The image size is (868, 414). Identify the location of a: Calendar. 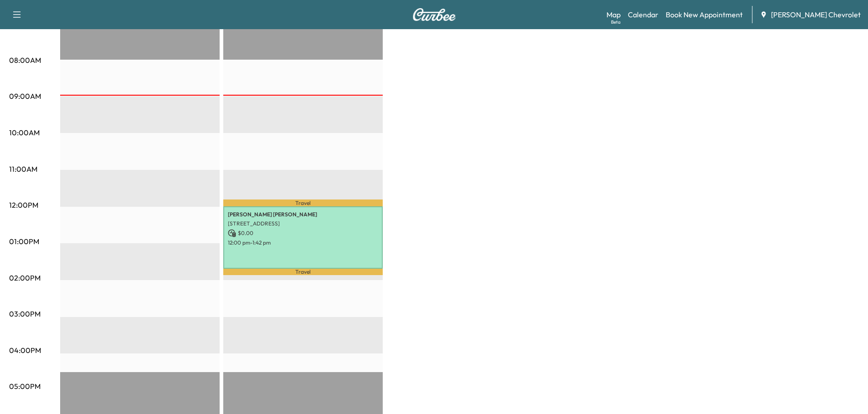
(643, 15).